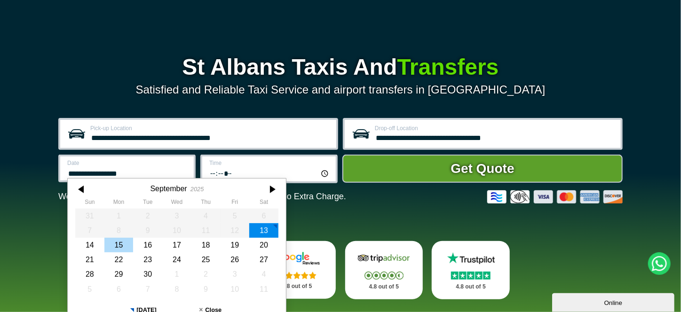  Describe the element at coordinates (292, 197) in the screenshot. I see `span: The Car at No Extra Charge.` at that location.